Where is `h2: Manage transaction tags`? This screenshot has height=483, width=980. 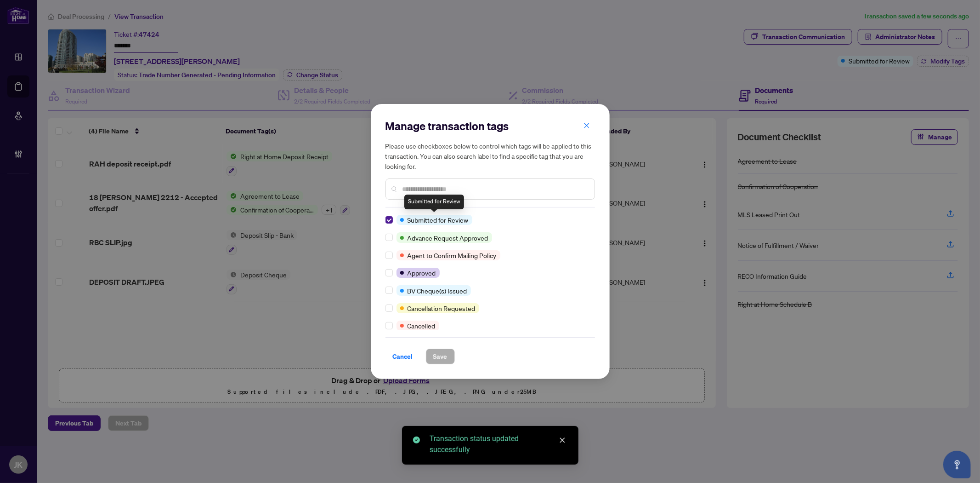 h2: Manage transaction tags is located at coordinates (490, 126).